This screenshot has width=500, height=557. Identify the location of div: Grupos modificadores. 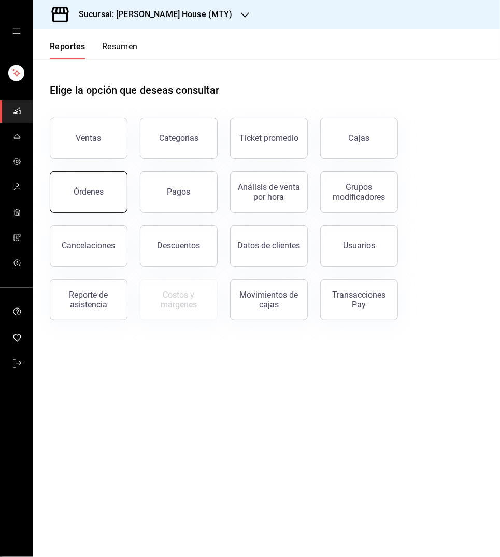
(359, 192).